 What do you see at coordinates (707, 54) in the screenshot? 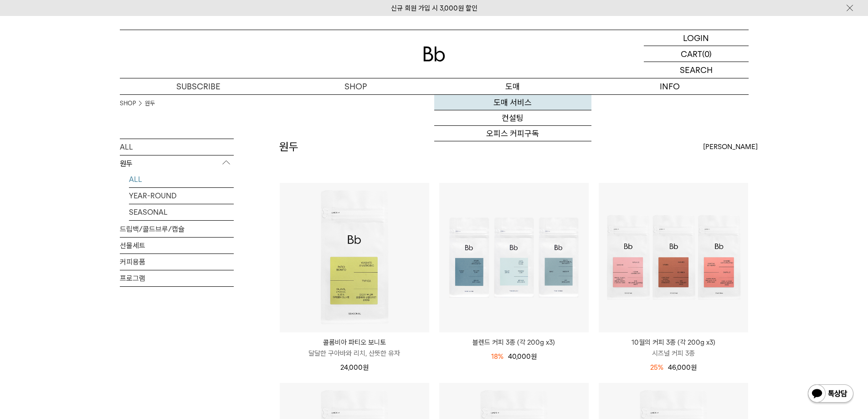
I see `p: (0)` at bounding box center [707, 54].